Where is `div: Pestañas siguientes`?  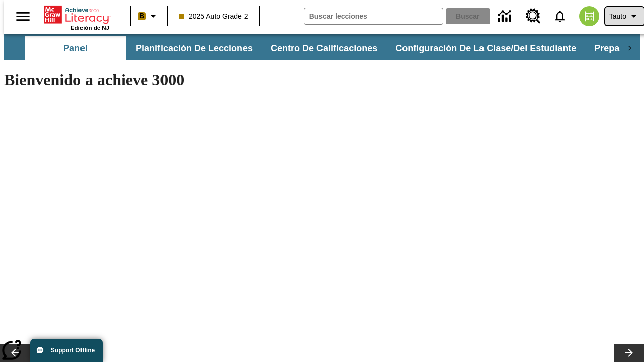 div: Pestañas siguientes is located at coordinates (629, 48).